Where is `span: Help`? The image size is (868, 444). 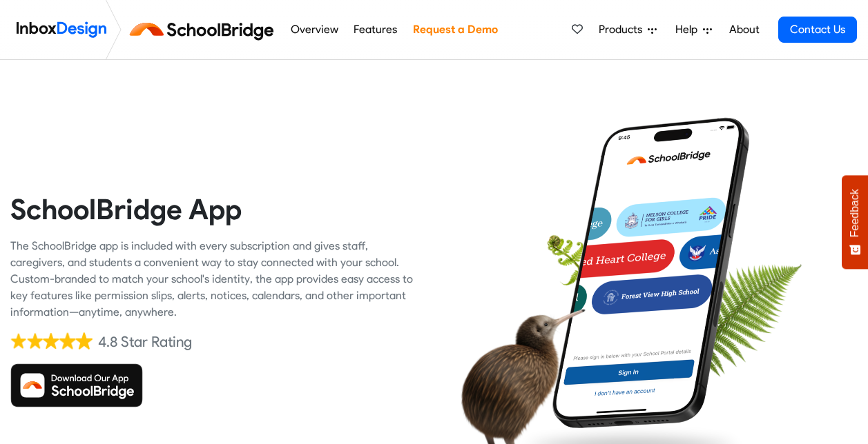 span: Help is located at coordinates (689, 29).